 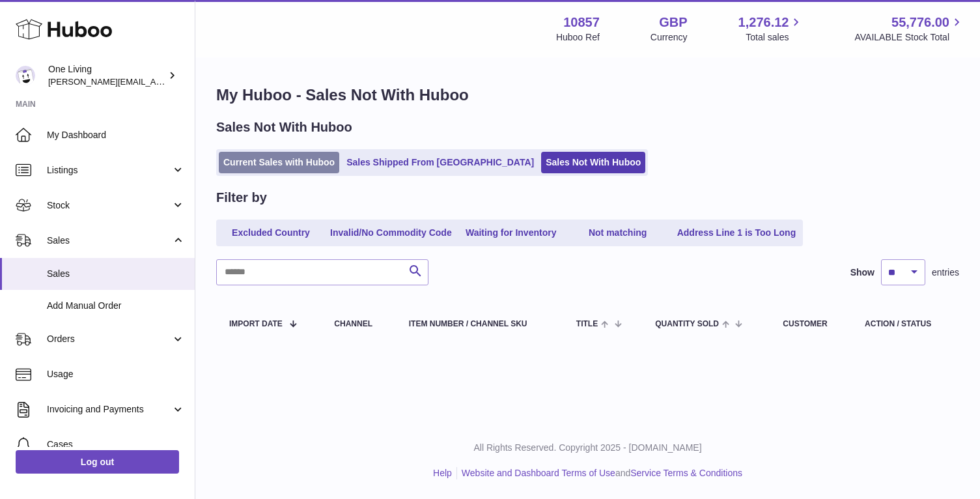 I want to click on h2: Sales Not With Huboo, so click(x=283, y=127).